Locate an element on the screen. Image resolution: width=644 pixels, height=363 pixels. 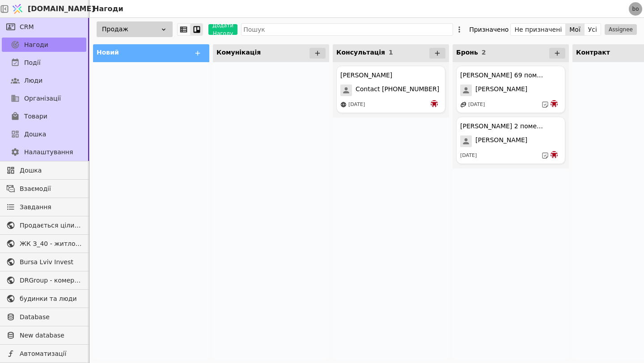
span: Контракт is located at coordinates (593, 52).